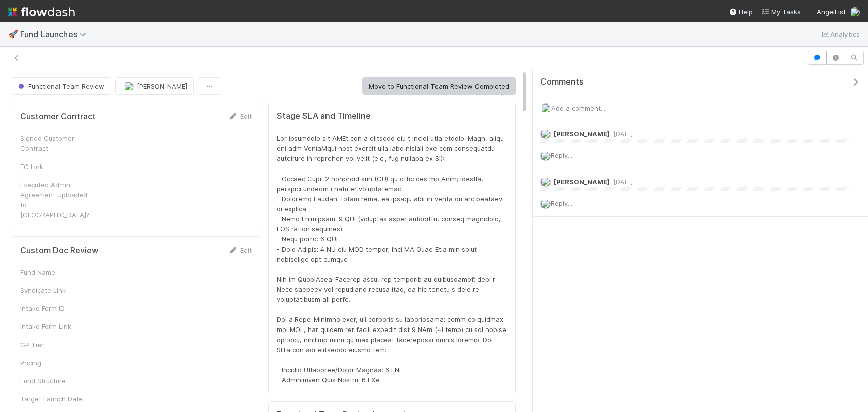 The height and width of the screenshot is (412, 868). Describe the element at coordinates (781, 11) in the screenshot. I see `span: My Tasks` at that location.